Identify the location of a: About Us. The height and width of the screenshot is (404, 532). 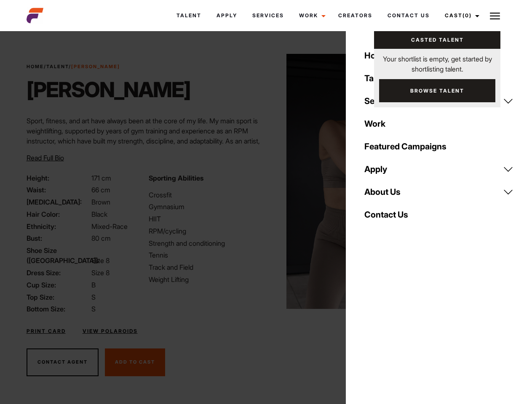
(439, 192).